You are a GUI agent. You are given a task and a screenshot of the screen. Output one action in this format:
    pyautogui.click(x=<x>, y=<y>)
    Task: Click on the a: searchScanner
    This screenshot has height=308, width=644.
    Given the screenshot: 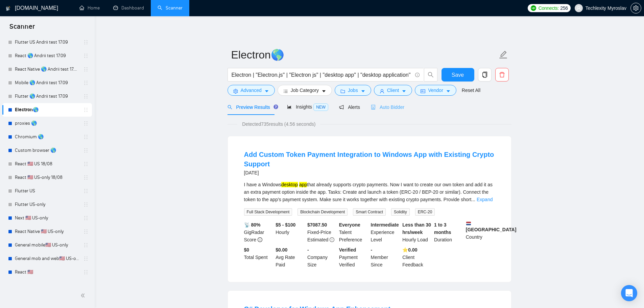 What is the action you would take?
    pyautogui.click(x=170, y=8)
    